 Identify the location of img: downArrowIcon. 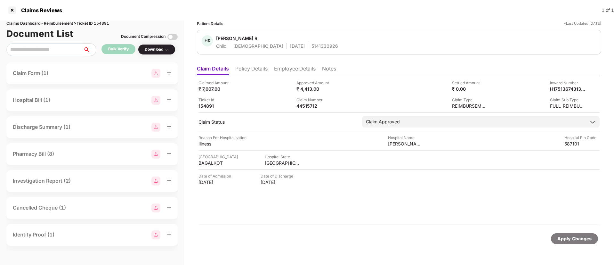
(593, 122).